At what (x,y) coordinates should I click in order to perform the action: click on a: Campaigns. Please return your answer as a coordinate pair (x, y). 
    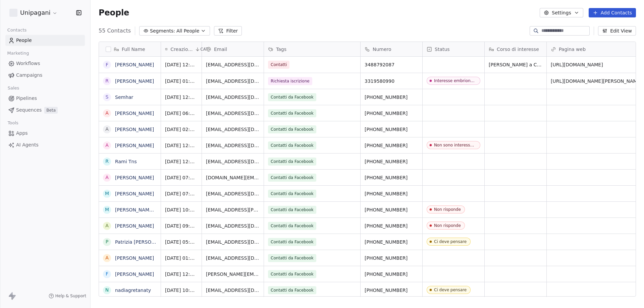
    Looking at the image, I should click on (45, 75).